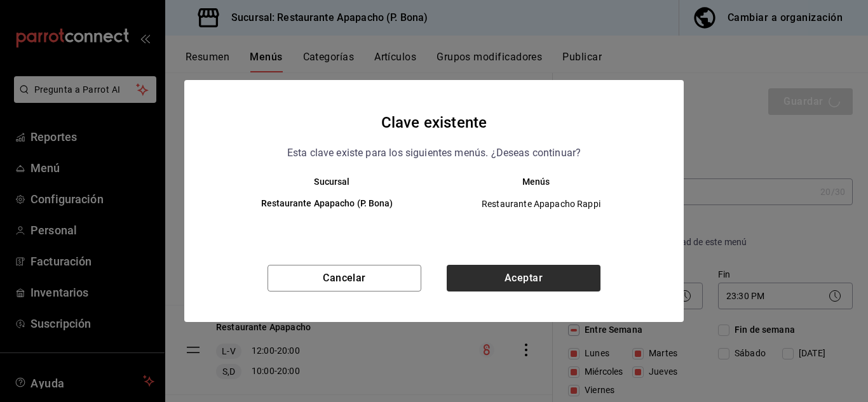 The image size is (868, 402). What do you see at coordinates (344, 278) in the screenshot?
I see `button: Cancelar` at bounding box center [344, 278].